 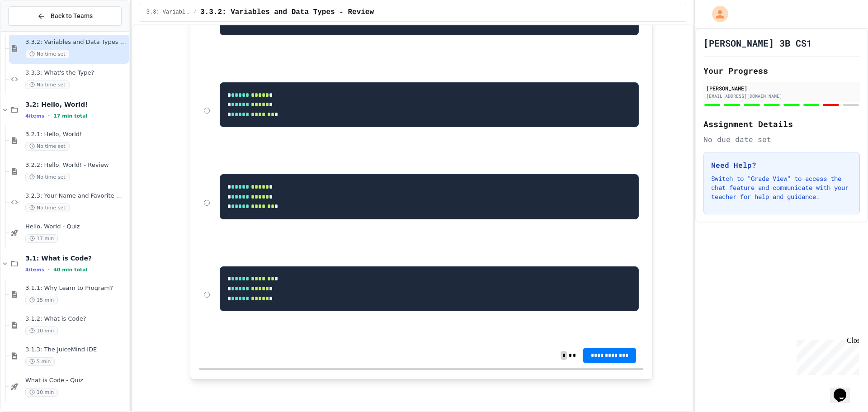 I want to click on span: 3.2: Hello, World!, so click(x=76, y=104).